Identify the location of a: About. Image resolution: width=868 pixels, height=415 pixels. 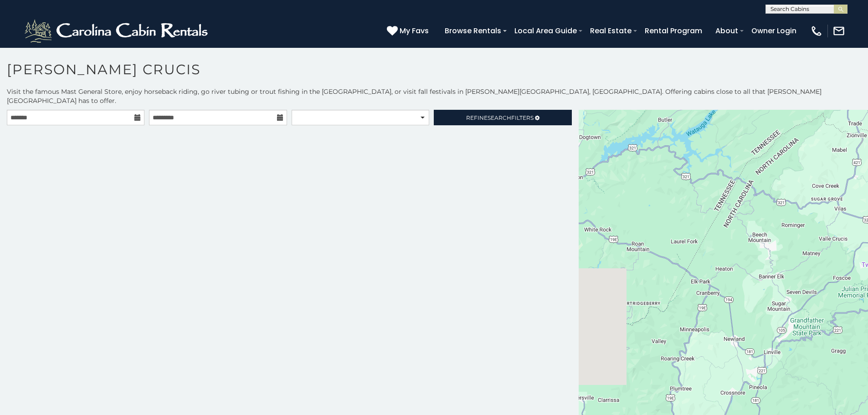
(727, 30).